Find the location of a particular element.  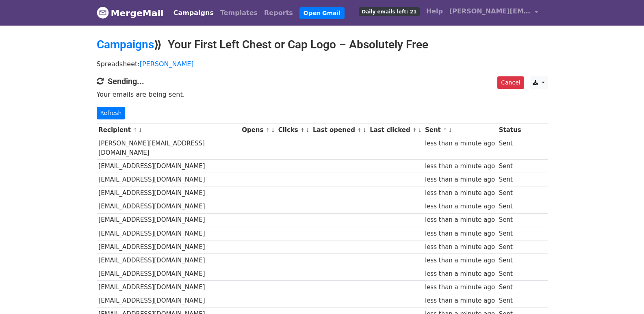

th: Sent is located at coordinates (460, 130).